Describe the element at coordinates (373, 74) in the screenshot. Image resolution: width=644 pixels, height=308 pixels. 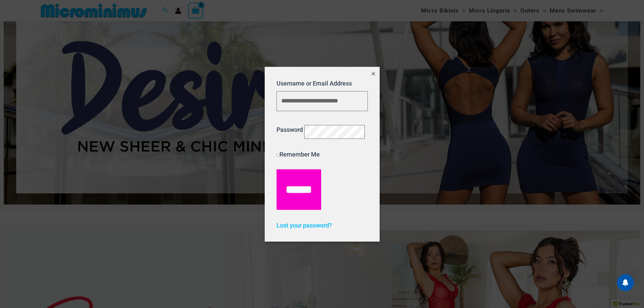
I see `button: Close popup` at that location.